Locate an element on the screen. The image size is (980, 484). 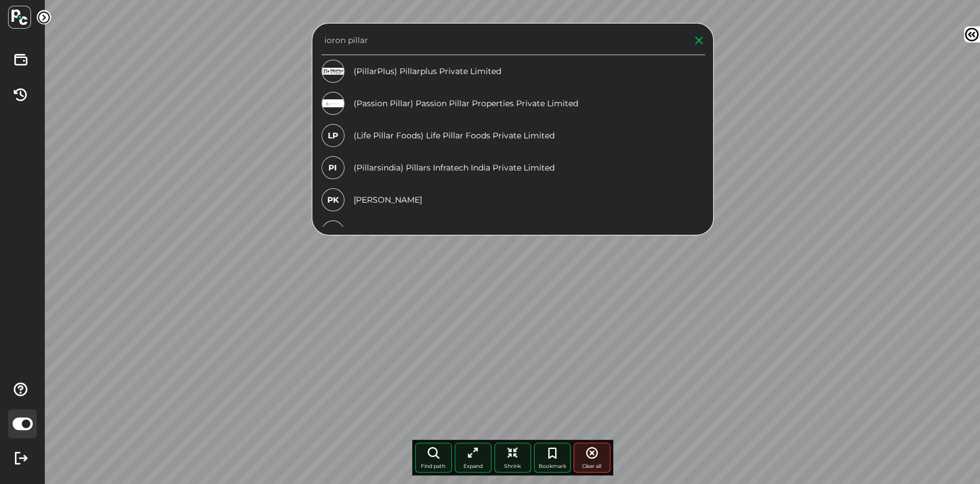
span: Find path is located at coordinates (433, 465).